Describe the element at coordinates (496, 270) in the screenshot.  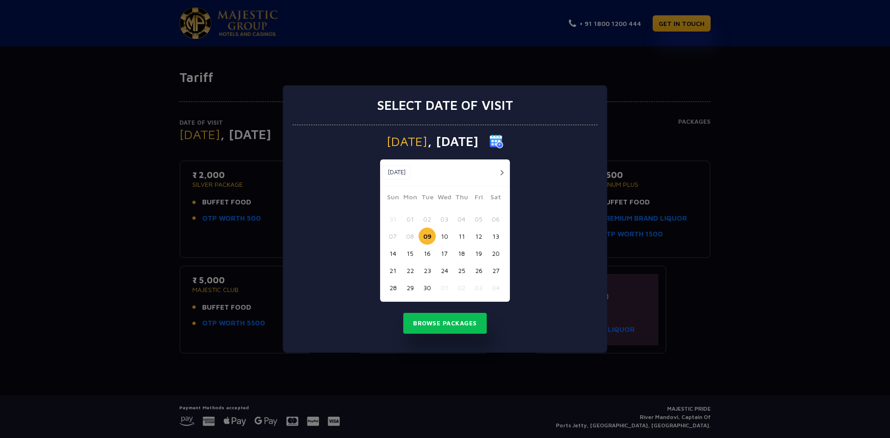
I see `button: 27` at that location.